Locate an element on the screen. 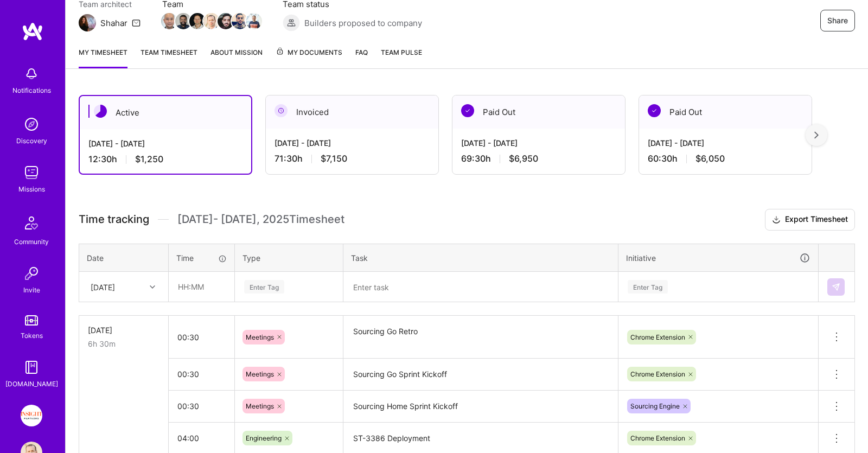 The height and width of the screenshot is (453, 868). a: About Mission is located at coordinates (237, 58).